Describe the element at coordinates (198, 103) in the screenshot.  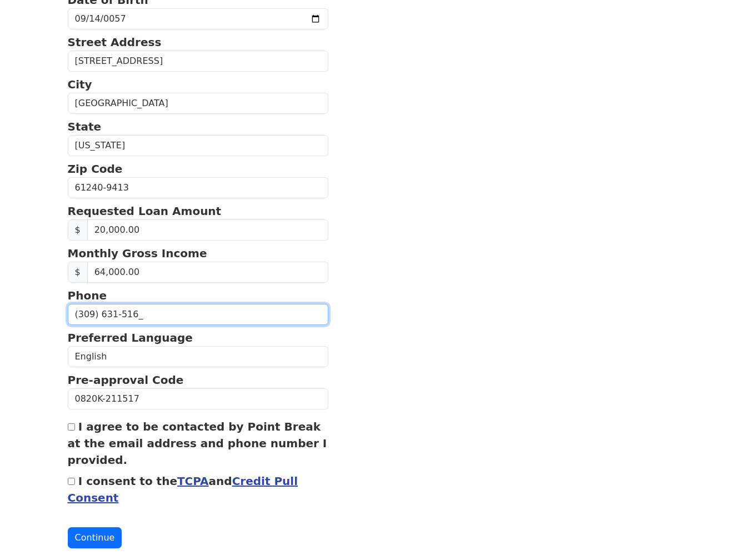
I see `input: City` at that location.